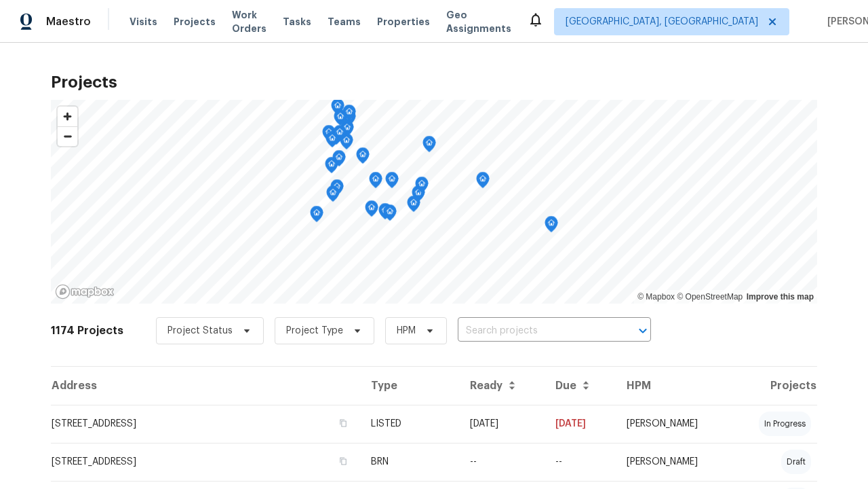  What do you see at coordinates (344, 21) in the screenshot?
I see `span: Teams` at bounding box center [344, 21].